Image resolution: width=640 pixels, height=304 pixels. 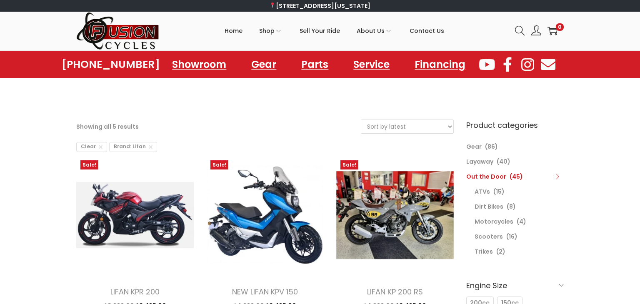 What do you see at coordinates (319, 65) in the screenshot?
I see `nav: Menu` at bounding box center [319, 65].